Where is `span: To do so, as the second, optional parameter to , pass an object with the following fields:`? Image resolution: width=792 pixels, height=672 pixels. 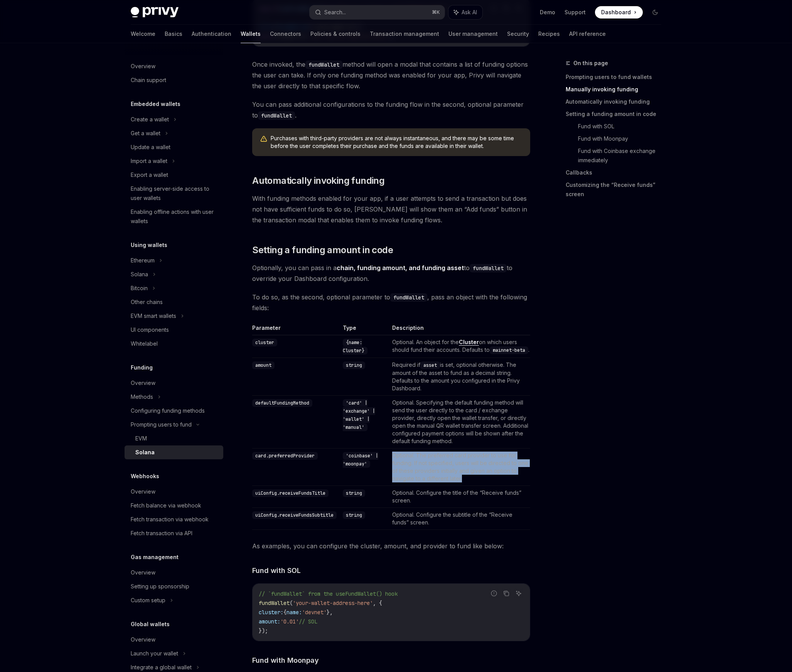
span: To do so, as the second, optional parameter to , pass an object with the following fields: is located at coordinates (391, 303).